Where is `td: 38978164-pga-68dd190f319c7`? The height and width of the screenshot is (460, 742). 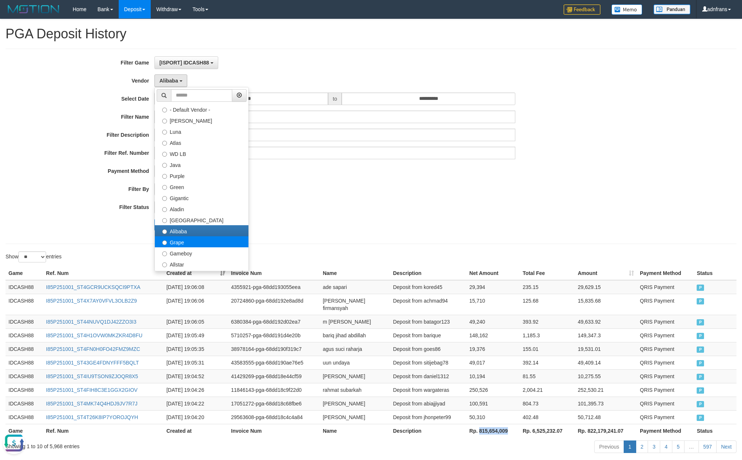 td: 38978164-pga-68dd190f319c7 is located at coordinates (274, 349).